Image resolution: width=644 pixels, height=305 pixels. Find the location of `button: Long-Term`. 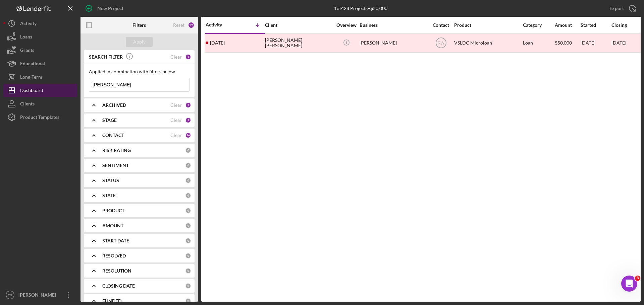

button: Long-Term is located at coordinates (40, 77).